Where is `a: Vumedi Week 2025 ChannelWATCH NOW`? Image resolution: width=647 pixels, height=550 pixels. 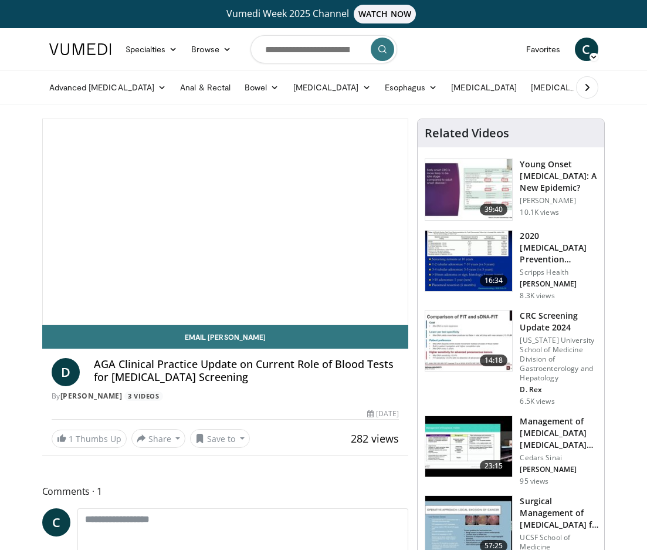 a: Vumedi Week 2025 ChannelWATCH NOW is located at coordinates (324, 14).